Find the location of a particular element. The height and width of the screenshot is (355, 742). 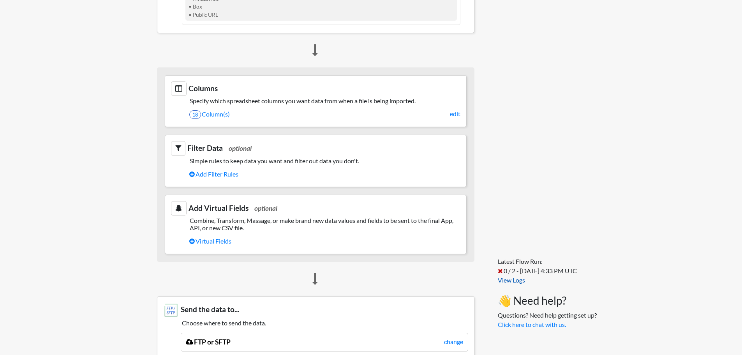

a: View Logs is located at coordinates (512, 280).